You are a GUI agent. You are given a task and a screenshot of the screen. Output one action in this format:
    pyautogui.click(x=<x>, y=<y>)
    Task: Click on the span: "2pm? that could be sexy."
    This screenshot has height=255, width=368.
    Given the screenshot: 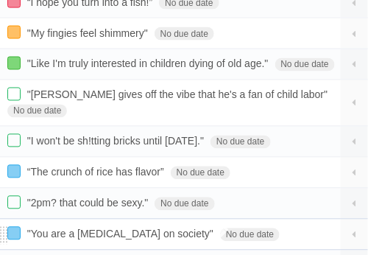 What is the action you would take?
    pyautogui.click(x=90, y=203)
    